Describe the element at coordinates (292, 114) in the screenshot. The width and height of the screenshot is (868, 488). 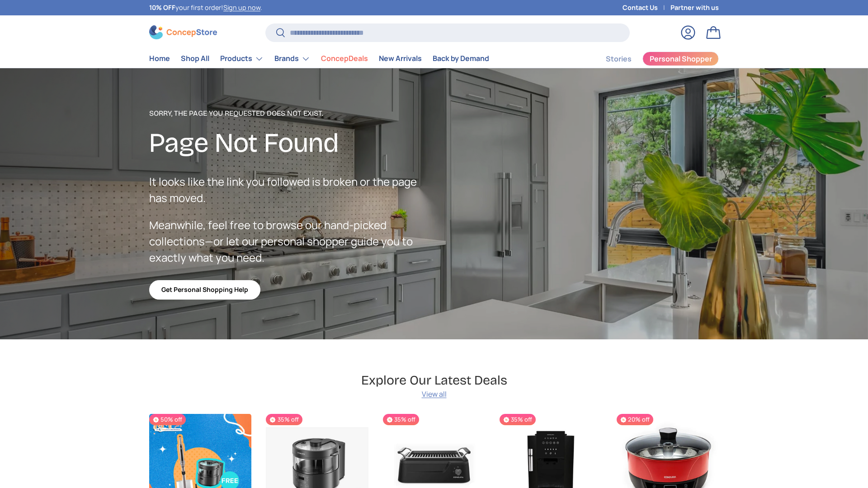
I see `p: Sorry, the page you requested does not exist.` at that location.